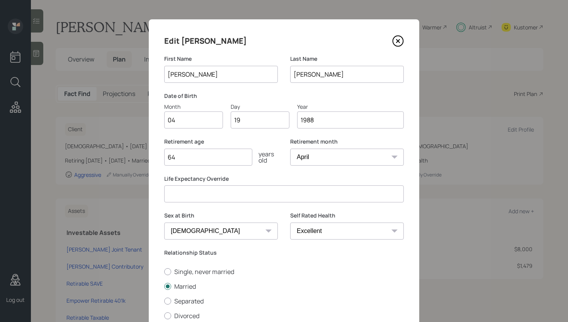  What do you see at coordinates (351, 106) in the screenshot?
I see `div: Year` at bounding box center [351, 106].